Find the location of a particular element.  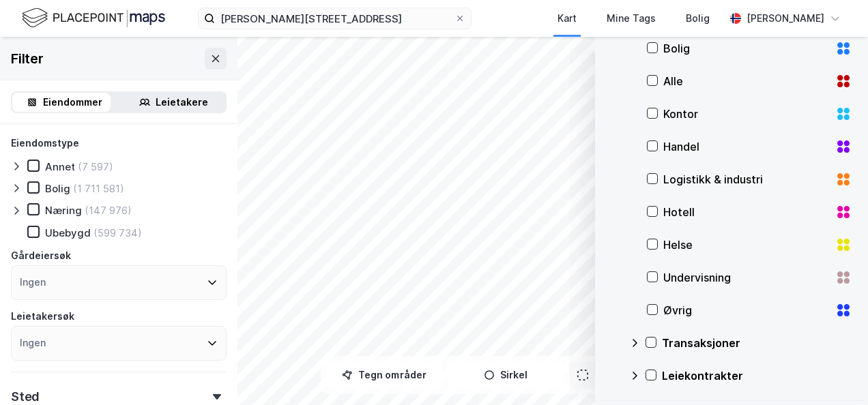

div: Næring is located at coordinates (63, 210).